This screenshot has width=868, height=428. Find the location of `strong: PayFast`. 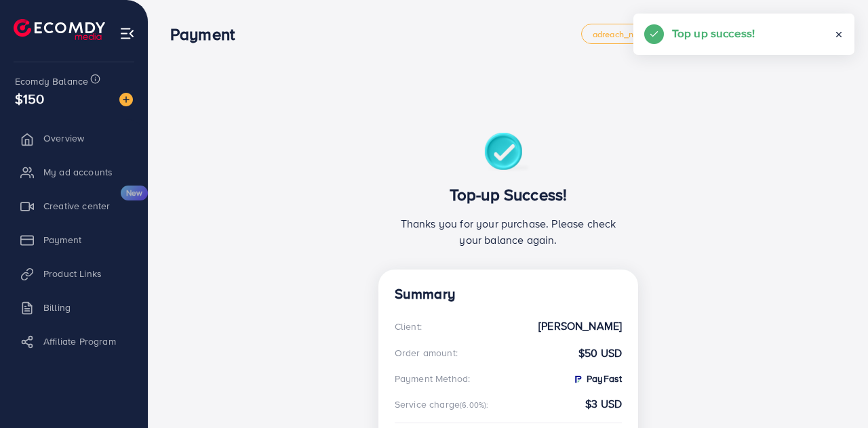

strong: PayFast is located at coordinates (597, 379).